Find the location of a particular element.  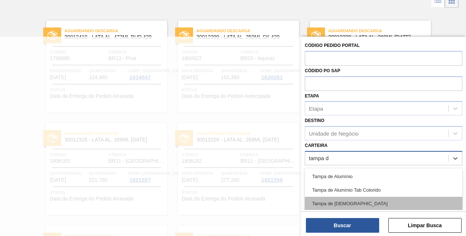

label: Etapa is located at coordinates (311, 96).